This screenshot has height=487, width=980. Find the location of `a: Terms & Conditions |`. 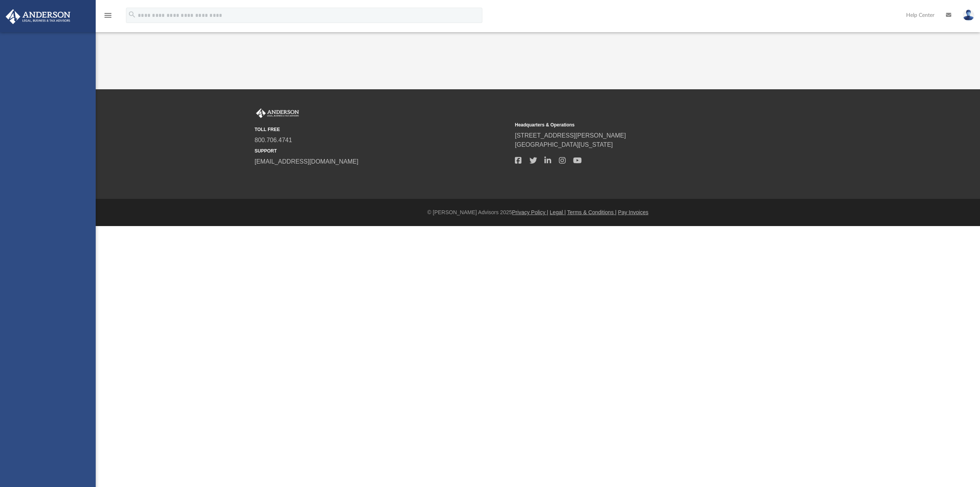

a: Terms & Conditions | is located at coordinates (592, 212).